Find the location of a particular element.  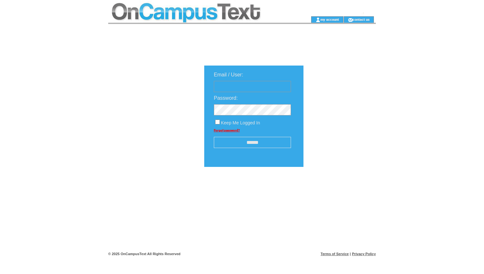

span: Email / User: is located at coordinates (228, 75).